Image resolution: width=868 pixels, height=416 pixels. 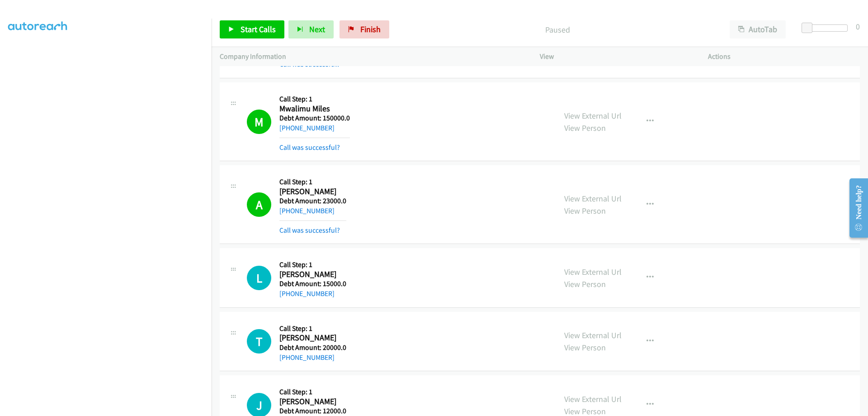 I want to click on a: Start Calls, so click(x=252, y=30).